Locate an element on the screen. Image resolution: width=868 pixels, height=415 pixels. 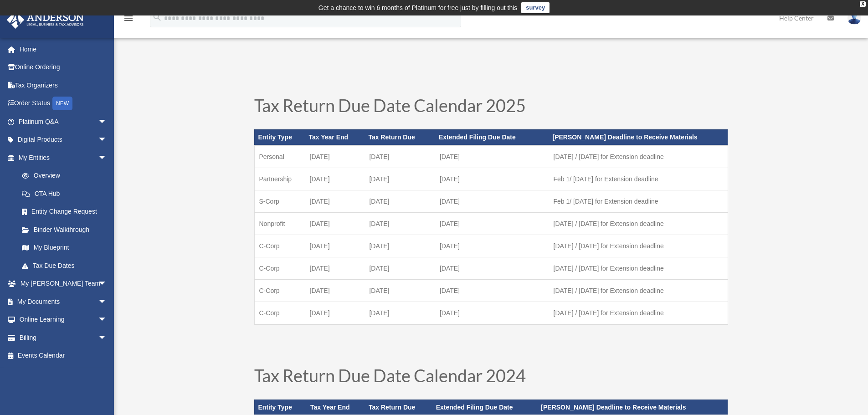
i: search is located at coordinates (157, 17).